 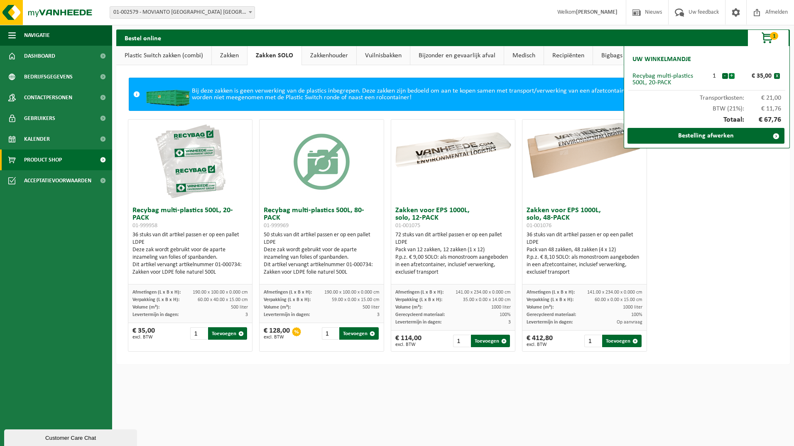 I want to click on a: Medisch, so click(x=524, y=56).